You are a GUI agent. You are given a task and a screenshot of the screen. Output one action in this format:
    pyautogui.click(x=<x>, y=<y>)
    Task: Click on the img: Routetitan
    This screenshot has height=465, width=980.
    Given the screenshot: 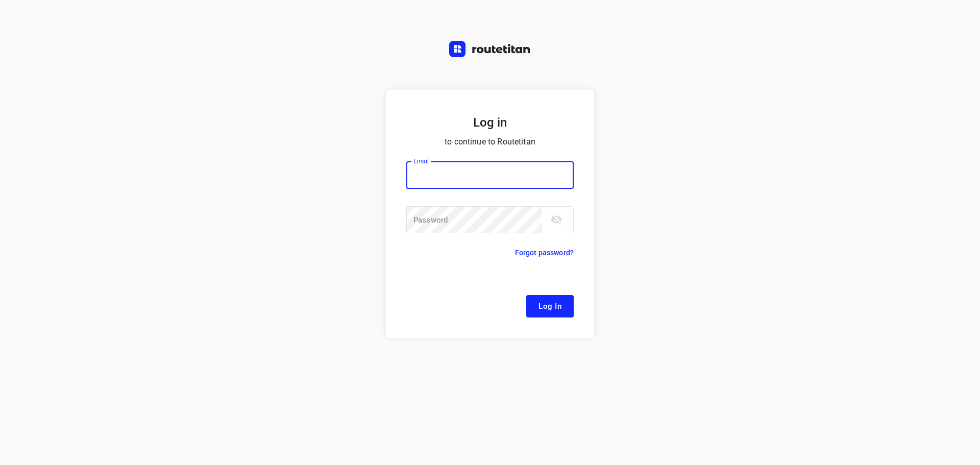 What is the action you would take?
    pyautogui.click(x=490, y=49)
    